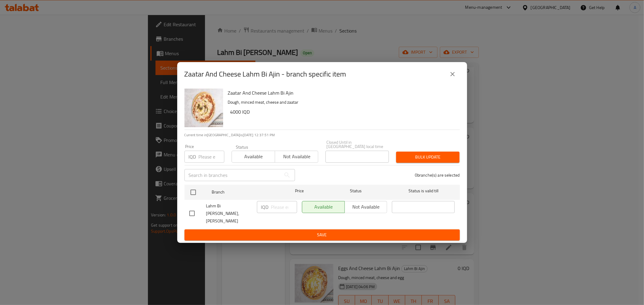 The width and height of the screenshot is (644, 305). Describe the element at coordinates (254, 156) in the screenshot. I see `span: Available` at that location.